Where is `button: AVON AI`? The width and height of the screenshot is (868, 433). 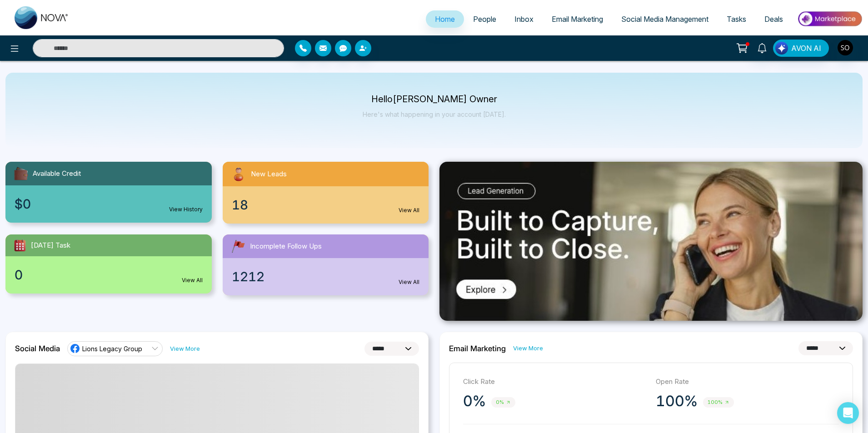 button: AVON AI is located at coordinates (801, 48).